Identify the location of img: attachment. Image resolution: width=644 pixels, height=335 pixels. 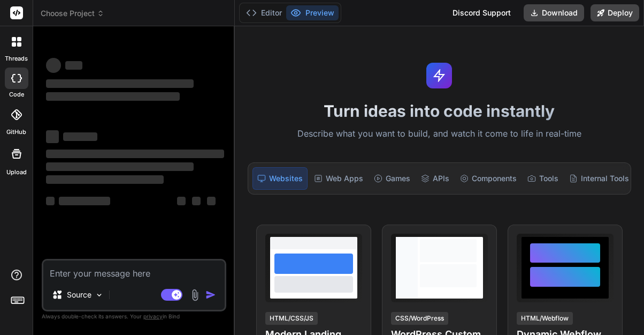
(195, 294).